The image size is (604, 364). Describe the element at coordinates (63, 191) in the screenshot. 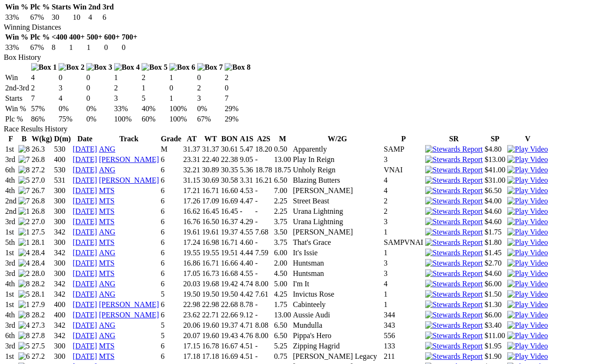

I see `td: 300` at that location.